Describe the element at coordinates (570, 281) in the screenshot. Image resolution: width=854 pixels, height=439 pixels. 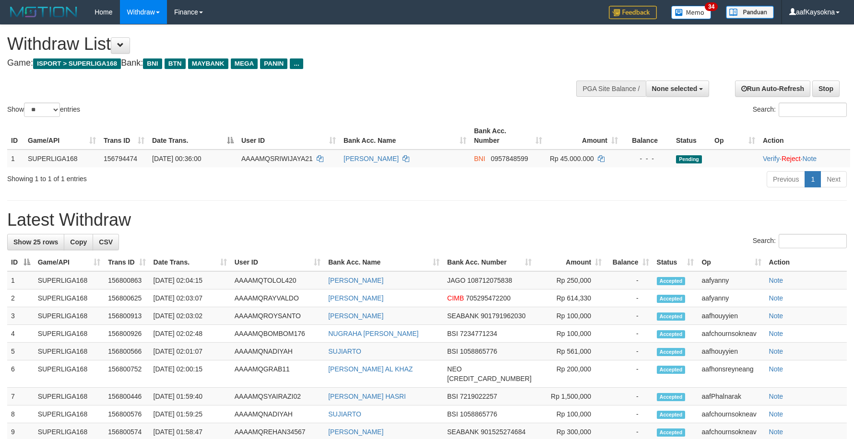
I see `td: Rp 250,000` at that location.